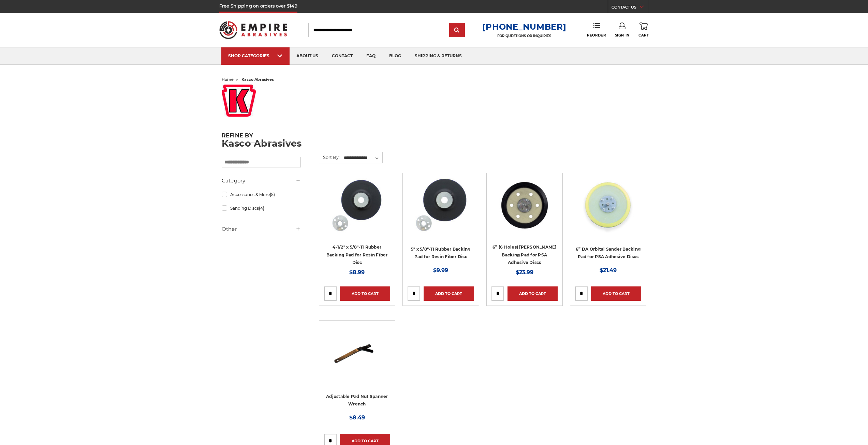  I want to click on h1: Kasco Abrasives, so click(434, 143).